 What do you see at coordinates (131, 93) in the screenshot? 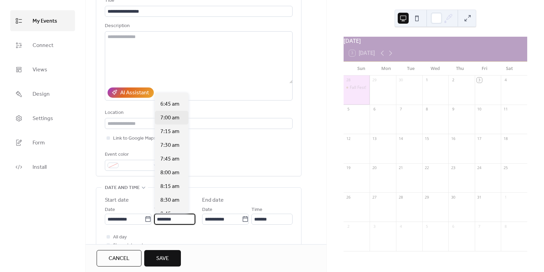
I see `button: AI Assistant` at bounding box center [131, 93].